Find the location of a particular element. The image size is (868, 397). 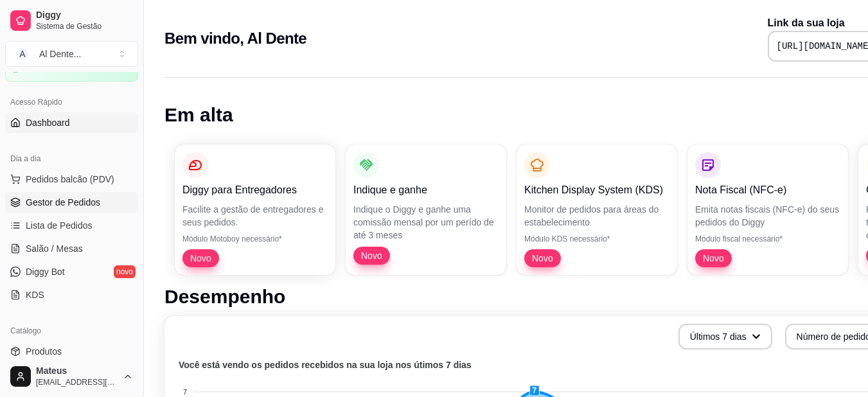

a: Produtos is located at coordinates (71, 352).